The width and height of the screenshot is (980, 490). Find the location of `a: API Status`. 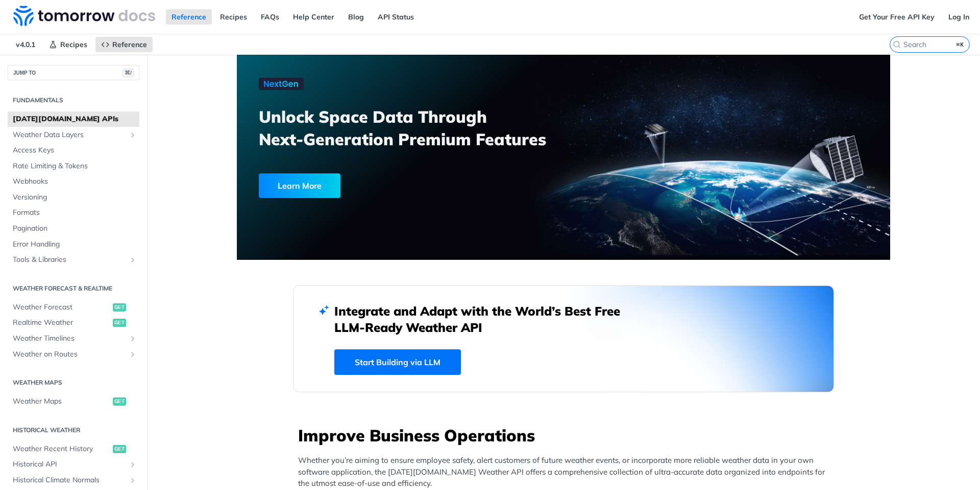

a: API Status is located at coordinates (396, 17).